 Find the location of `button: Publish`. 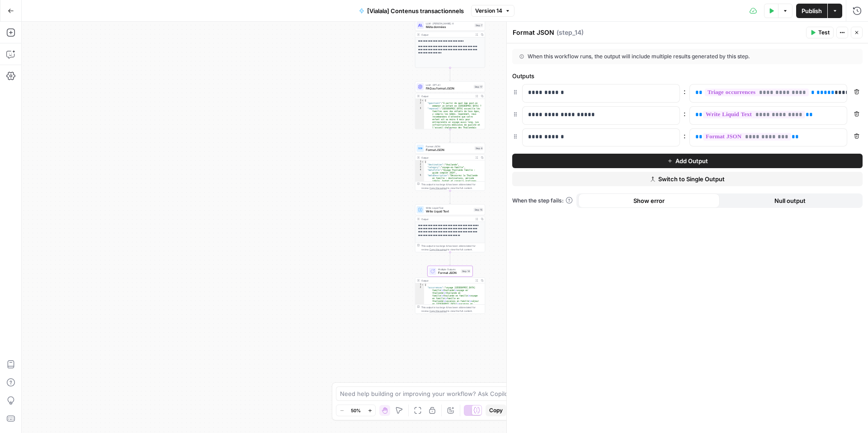

button: Publish is located at coordinates (811, 11).